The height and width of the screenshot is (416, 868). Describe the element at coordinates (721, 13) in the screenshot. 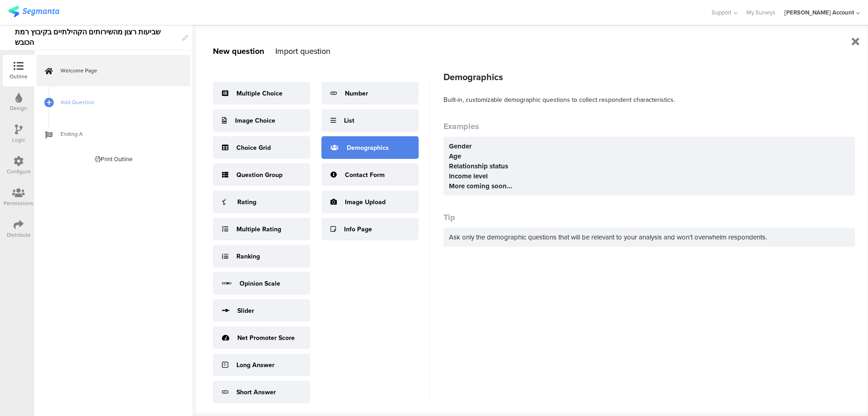

I see `span: Support` at that location.